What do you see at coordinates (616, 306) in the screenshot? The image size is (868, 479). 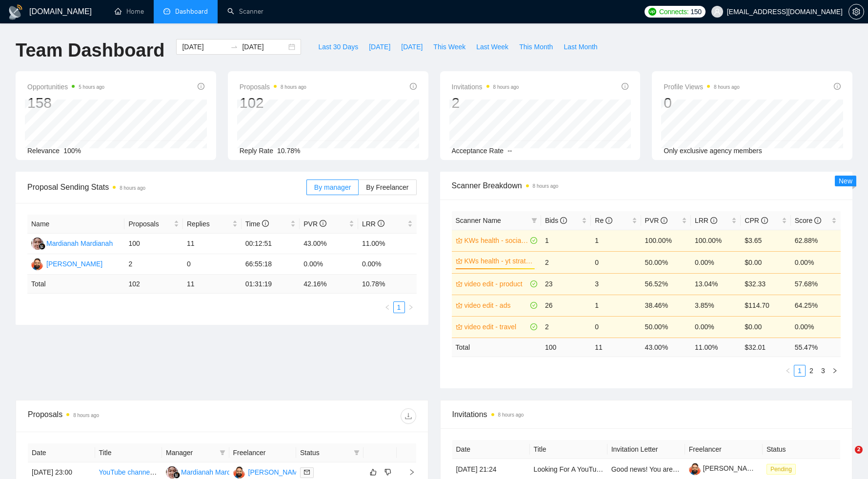 I see `td: 1` at bounding box center [616, 306].